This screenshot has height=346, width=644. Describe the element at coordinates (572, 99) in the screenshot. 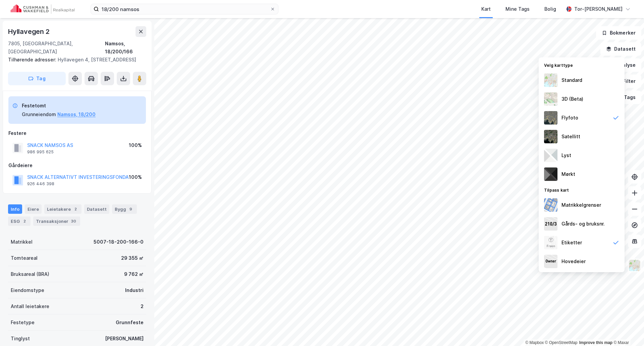

I see `div: 3D (Beta)` at that location.